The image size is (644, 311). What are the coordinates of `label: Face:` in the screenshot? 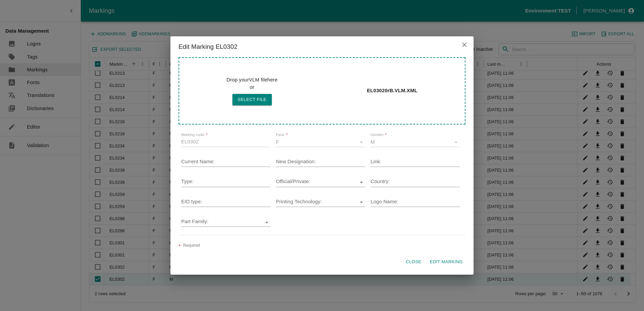 It's located at (282, 135).